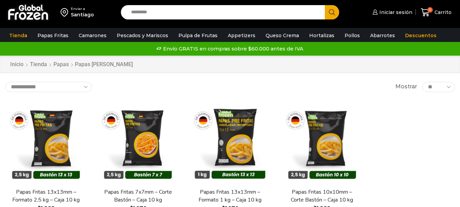 The height and width of the screenshot is (207, 460). I want to click on a: Papas Fritas 13x13mm – Formato 2,5 kg – Caja 10 kg, so click(46, 196).